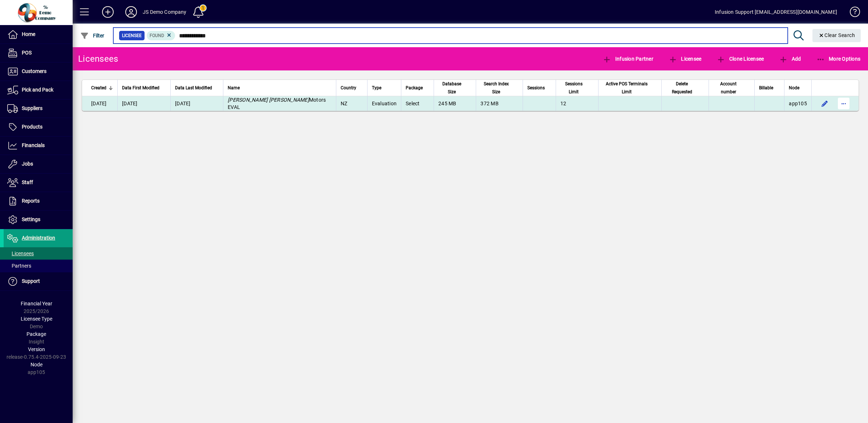  Describe the element at coordinates (29, 34) in the screenshot. I see `span: Home` at that location.